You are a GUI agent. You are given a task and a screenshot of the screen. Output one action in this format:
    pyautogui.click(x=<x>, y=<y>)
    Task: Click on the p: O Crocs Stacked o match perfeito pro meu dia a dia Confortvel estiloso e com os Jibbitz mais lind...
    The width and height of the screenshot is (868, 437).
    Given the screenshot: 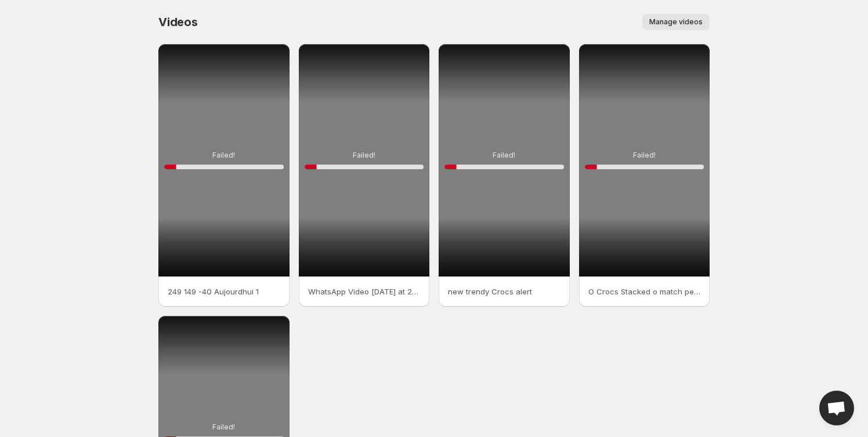 What is the action you would take?
    pyautogui.click(x=645, y=292)
    